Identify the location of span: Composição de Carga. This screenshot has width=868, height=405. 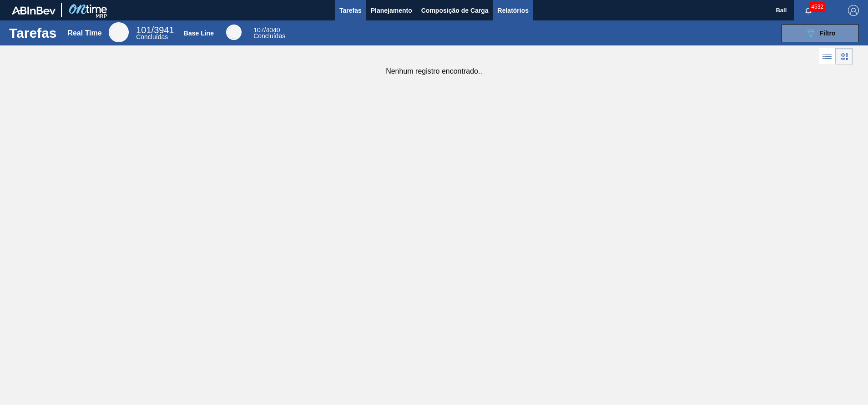
(455, 11).